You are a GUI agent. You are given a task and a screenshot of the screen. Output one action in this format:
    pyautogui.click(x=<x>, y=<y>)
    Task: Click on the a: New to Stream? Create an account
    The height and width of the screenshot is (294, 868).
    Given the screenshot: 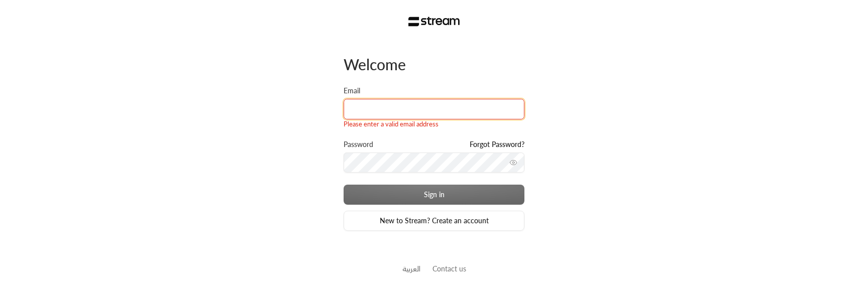 What is the action you would take?
    pyautogui.click(x=434, y=221)
    